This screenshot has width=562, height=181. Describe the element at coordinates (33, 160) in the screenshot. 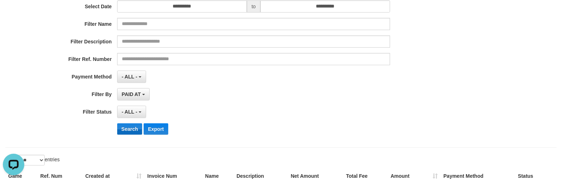

I see `label: Show entries` at that location.